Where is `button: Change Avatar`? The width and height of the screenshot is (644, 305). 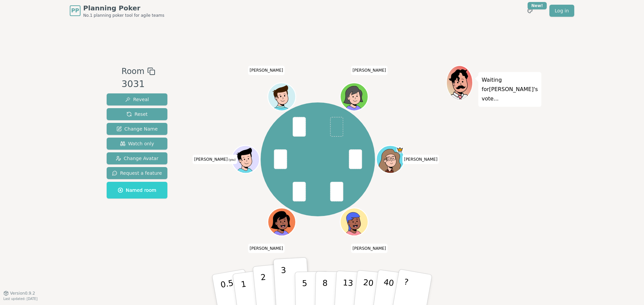
button: Change Avatar is located at coordinates (137, 158).